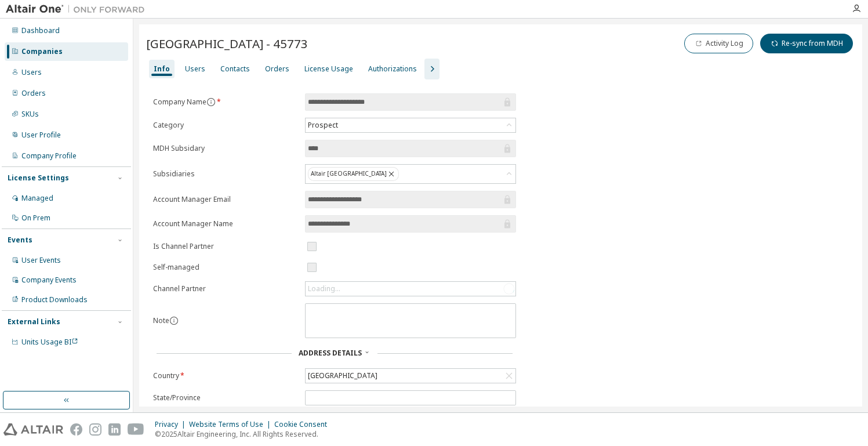  I want to click on div: External Links, so click(34, 322).